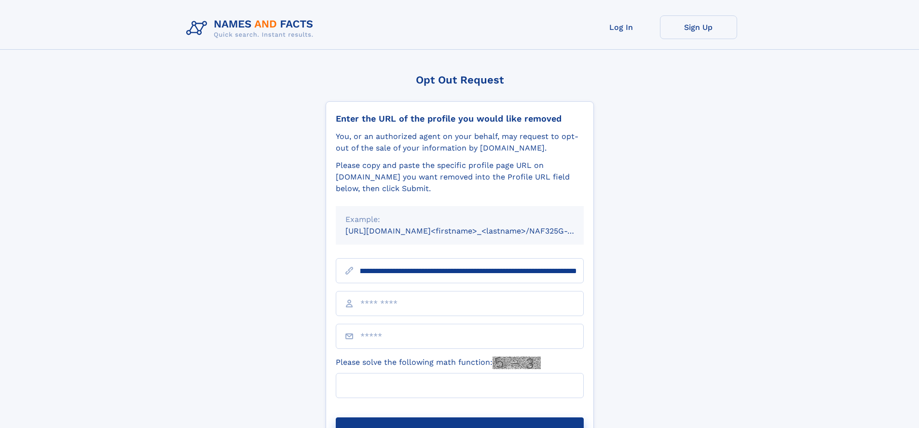 This screenshot has width=919, height=428. What do you see at coordinates (460, 220) in the screenshot?
I see `div: Example:` at bounding box center [460, 220].